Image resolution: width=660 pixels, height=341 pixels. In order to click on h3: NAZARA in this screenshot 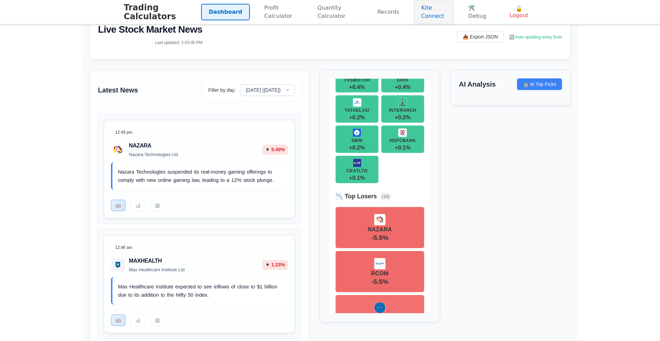, I will do `click(153, 146)`.